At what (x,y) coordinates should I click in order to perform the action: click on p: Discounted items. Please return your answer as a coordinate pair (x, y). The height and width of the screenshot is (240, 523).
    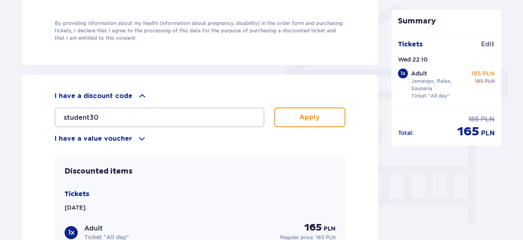
    Looking at the image, I should click on (98, 172).